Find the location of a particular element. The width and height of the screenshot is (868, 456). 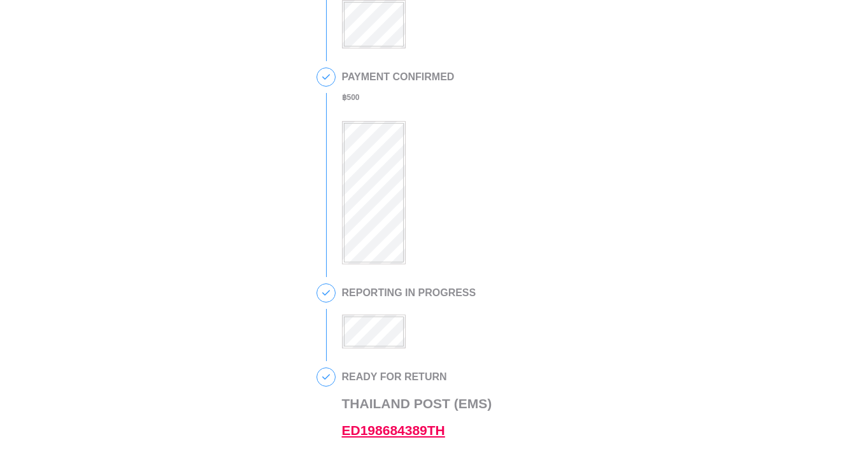

span: 2 is located at coordinates (326, 77).